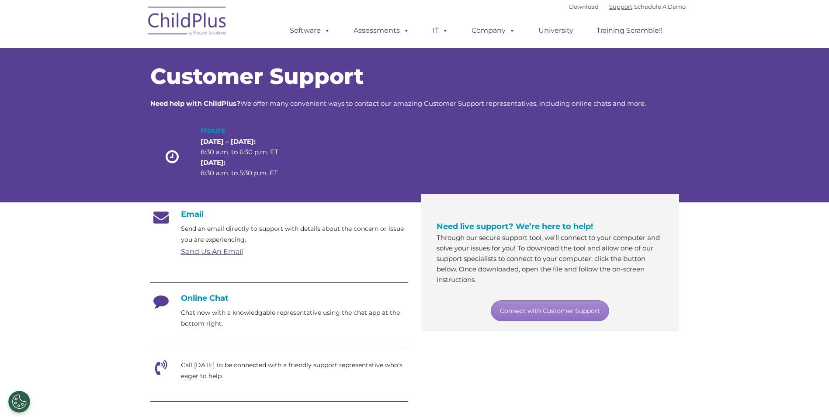 Image resolution: width=829 pixels, height=417 pixels. I want to click on span: We offer many convenient ways to contact our amazing Customer Support representatives, including ..., so click(398, 103).